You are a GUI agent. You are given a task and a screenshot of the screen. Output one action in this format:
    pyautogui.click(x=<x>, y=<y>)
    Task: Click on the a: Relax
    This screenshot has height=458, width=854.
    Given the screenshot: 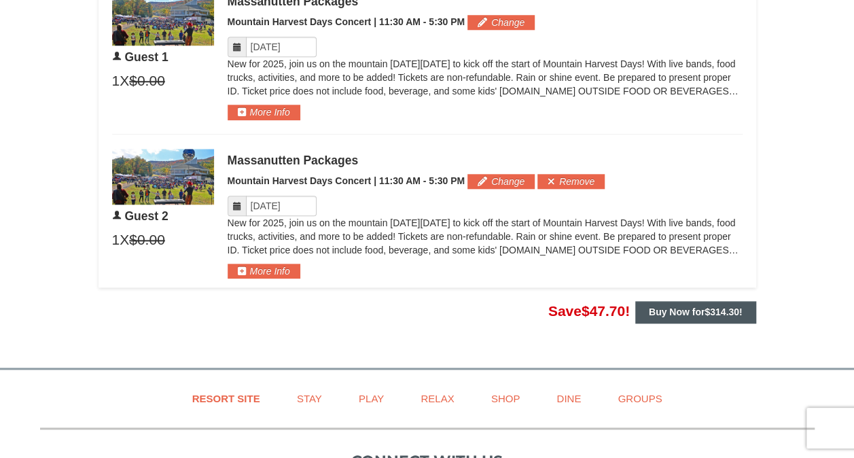 What is the action you would take?
    pyautogui.click(x=437, y=398)
    